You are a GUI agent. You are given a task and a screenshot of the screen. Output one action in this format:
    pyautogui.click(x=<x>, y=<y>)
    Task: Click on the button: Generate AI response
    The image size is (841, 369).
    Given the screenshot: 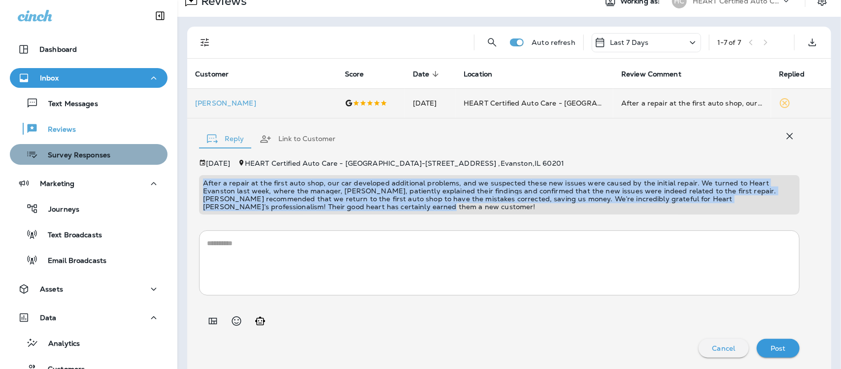 What is the action you would take?
    pyautogui.click(x=260, y=321)
    